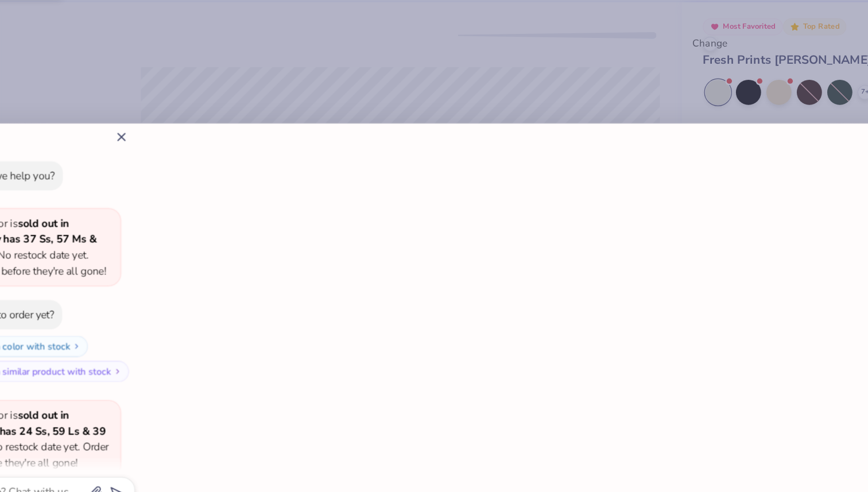  What do you see at coordinates (163, 362) in the screenshot?
I see `img: Switch to a similar product with stock` at bounding box center [163, 362].